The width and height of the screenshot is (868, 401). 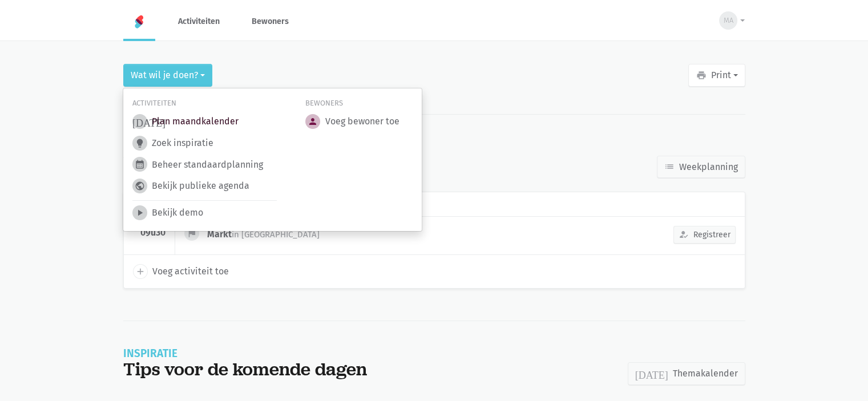 I want to click on i: print, so click(x=701, y=76).